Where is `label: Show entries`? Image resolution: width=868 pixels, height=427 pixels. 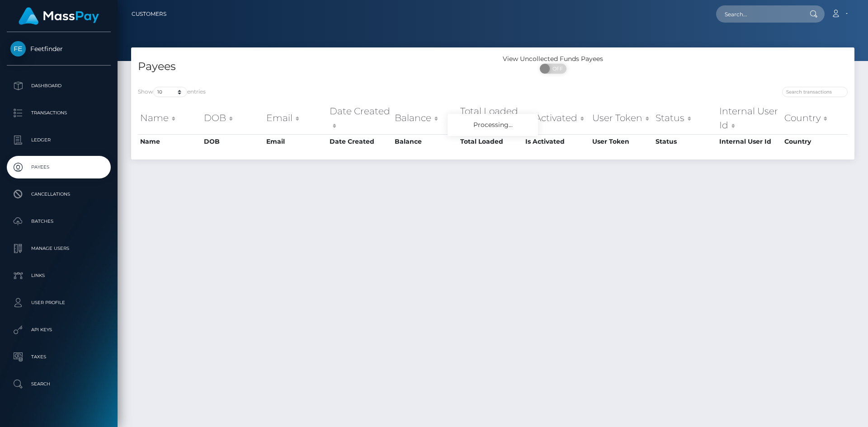
label: Show entries is located at coordinates (172, 92).